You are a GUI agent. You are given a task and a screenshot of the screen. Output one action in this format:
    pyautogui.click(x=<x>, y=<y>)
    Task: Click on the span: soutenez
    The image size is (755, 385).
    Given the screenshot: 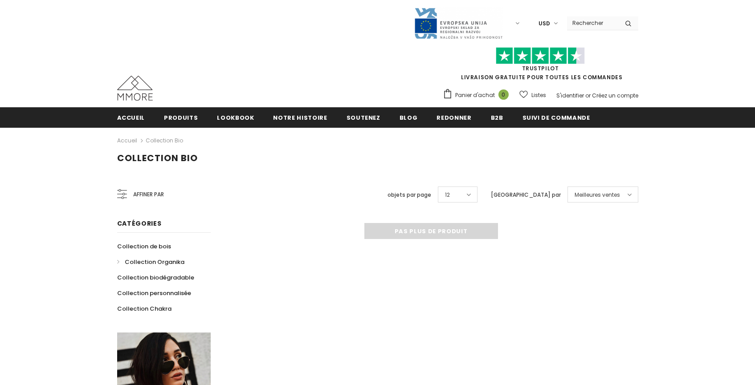 What is the action you would take?
    pyautogui.click(x=363, y=118)
    